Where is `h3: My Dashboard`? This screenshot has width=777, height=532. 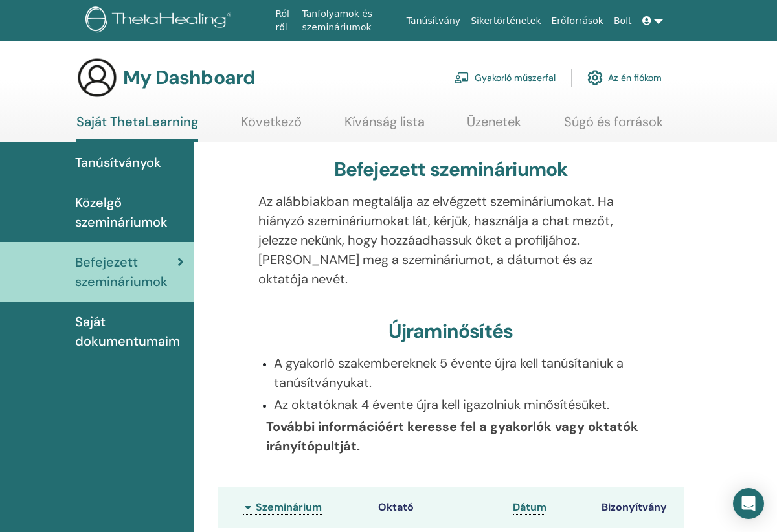 h3: My Dashboard is located at coordinates (189, 78).